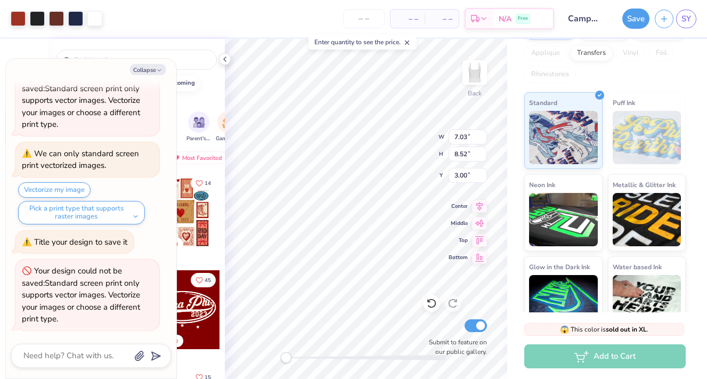 The image size is (707, 379). What do you see at coordinates (142, 60) in the screenshot?
I see `input: Try "Alpha"` at bounding box center [142, 60].